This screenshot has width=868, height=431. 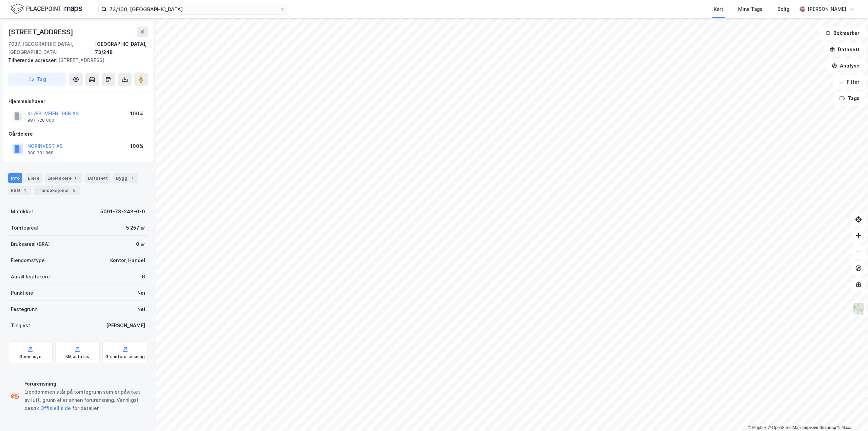 I want to click on div: Festegrunn, so click(x=24, y=309).